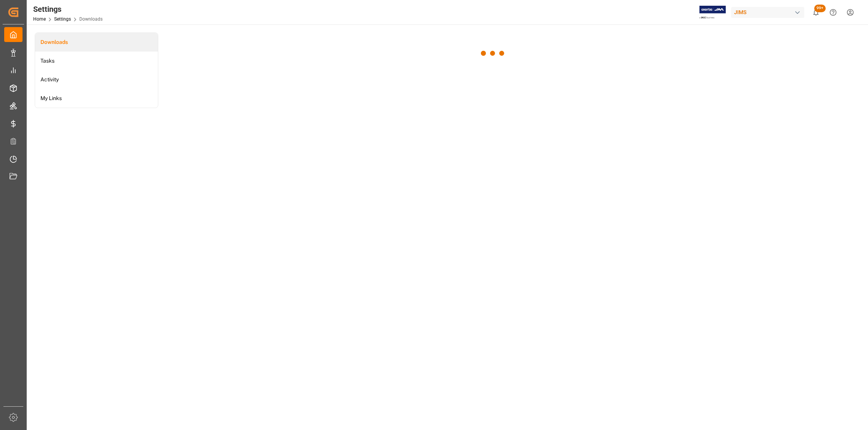 The height and width of the screenshot is (430, 868). What do you see at coordinates (96, 98) in the screenshot?
I see `li: My Links` at bounding box center [96, 98].